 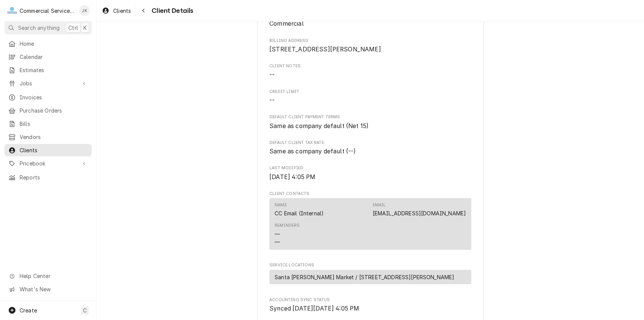 I want to click on div: Service Locations, so click(x=370, y=275).